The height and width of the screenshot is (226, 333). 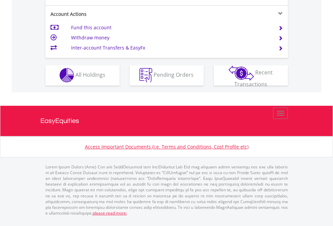 I want to click on span: Recent Transactions, so click(x=254, y=78).